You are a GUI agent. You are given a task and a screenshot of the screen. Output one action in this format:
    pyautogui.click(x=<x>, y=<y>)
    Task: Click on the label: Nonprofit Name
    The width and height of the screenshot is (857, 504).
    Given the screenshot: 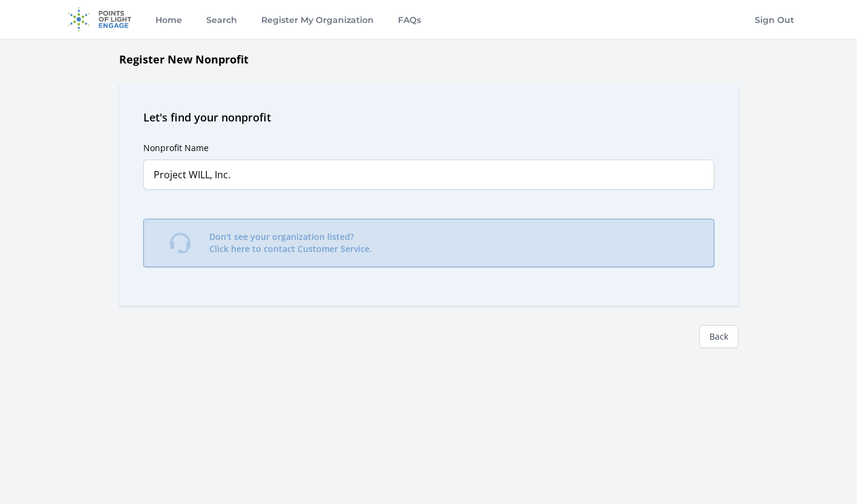 What is the action you would take?
    pyautogui.click(x=176, y=147)
    